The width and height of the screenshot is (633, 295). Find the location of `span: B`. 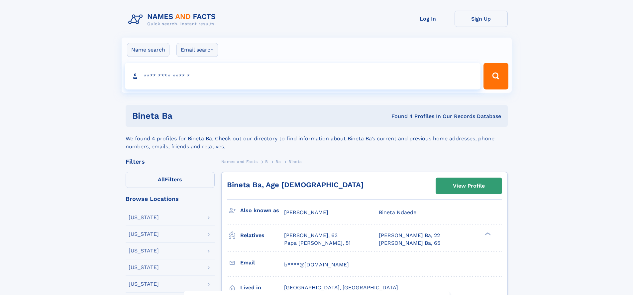

span: B is located at coordinates (267, 162).